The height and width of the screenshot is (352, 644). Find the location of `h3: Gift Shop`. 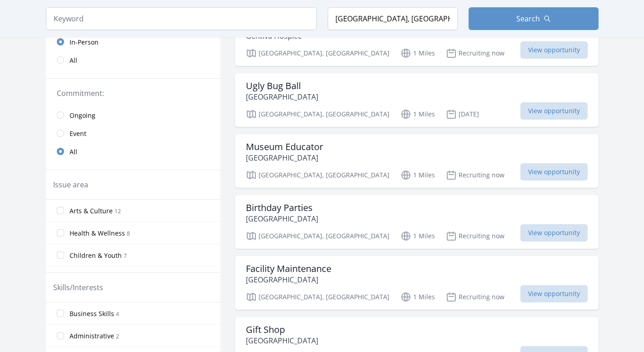

h3: Gift Shop is located at coordinates (282, 330).